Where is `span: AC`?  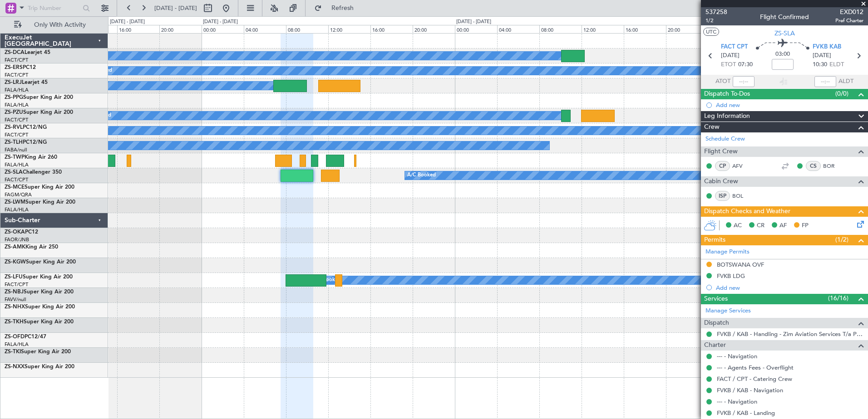
span: AC is located at coordinates (738, 226).